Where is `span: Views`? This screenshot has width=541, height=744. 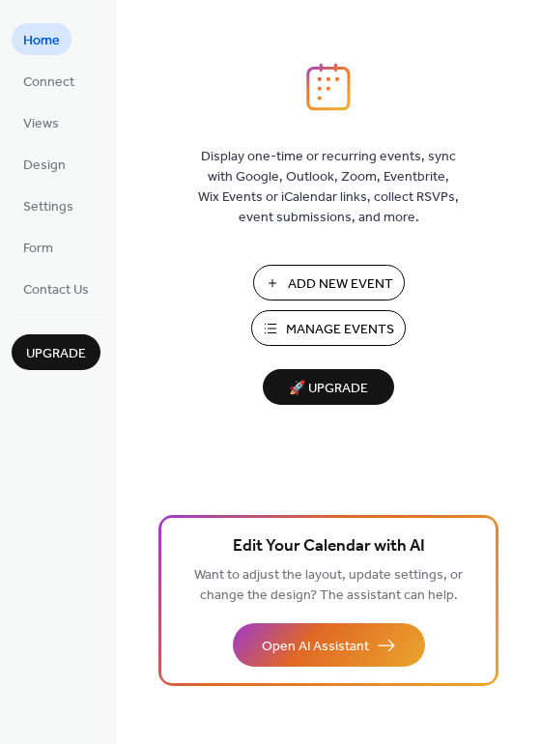
span: Views is located at coordinates (41, 124).